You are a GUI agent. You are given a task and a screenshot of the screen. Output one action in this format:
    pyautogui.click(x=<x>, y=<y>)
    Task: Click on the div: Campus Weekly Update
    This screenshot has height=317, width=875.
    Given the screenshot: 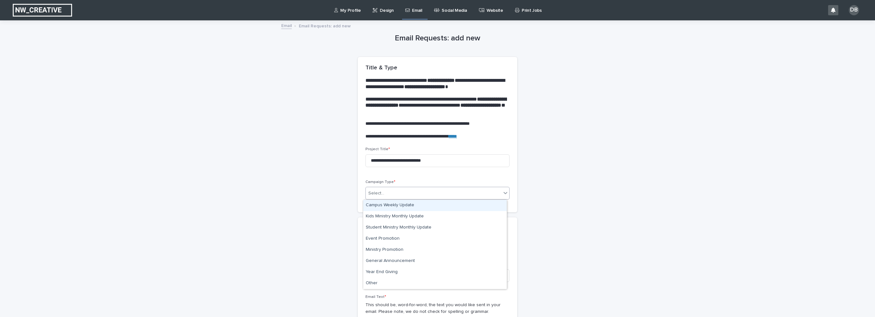 What is the action you would take?
    pyautogui.click(x=435, y=206)
    